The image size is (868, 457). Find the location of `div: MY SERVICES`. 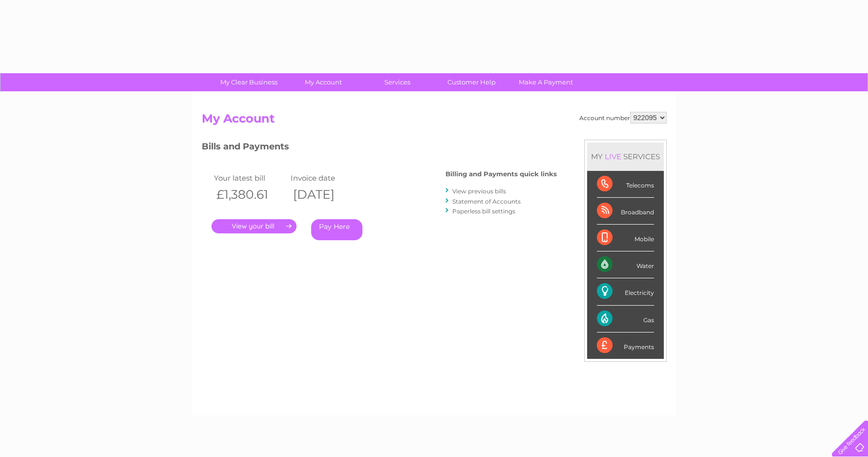

div: MY SERVICES is located at coordinates (625, 156).